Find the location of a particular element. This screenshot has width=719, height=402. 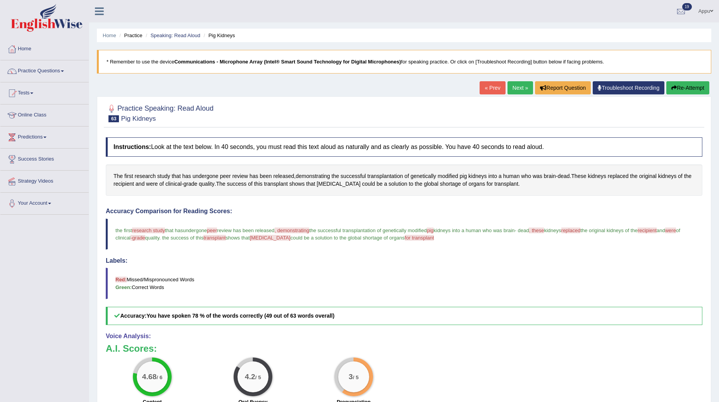

span: research study is located at coordinates (148, 230).